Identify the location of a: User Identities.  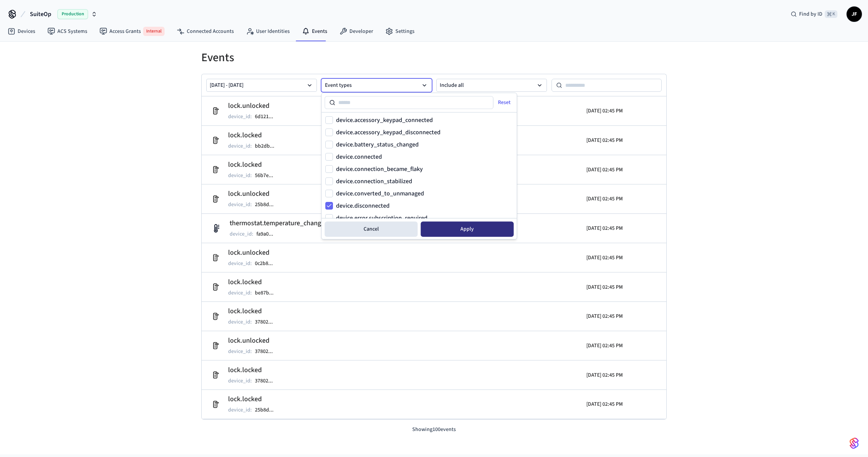
(268, 31).